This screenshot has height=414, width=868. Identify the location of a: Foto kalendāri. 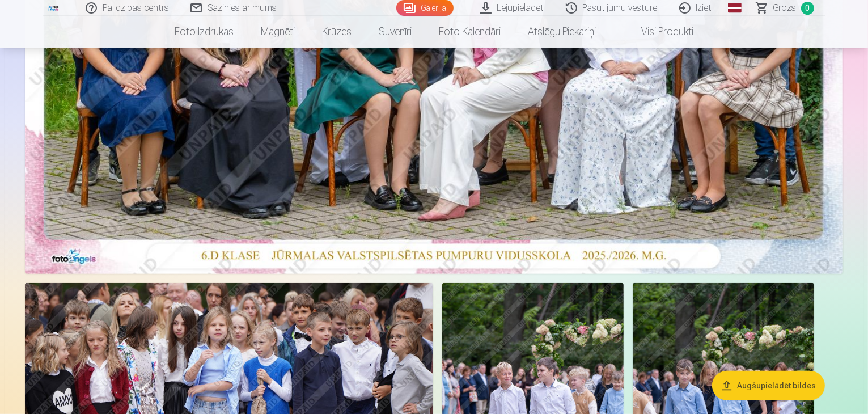
(469, 32).